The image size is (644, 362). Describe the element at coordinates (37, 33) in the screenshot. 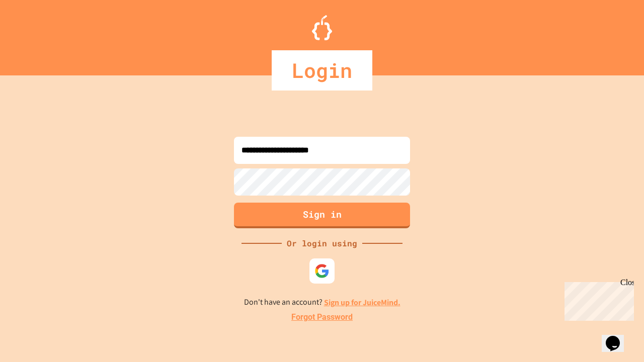

I see `div: Chat with us now!Close` at that location.